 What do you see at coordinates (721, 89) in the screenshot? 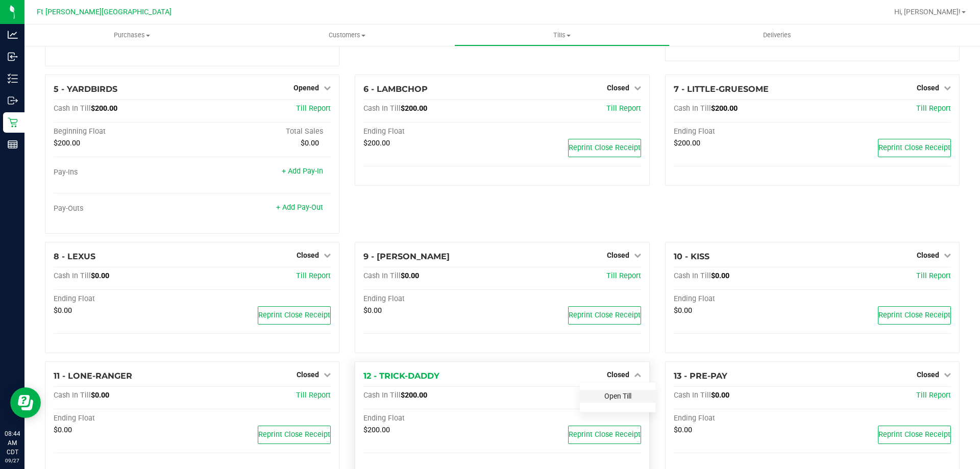
I see `span: 7 - LITTLE-GRUESOME` at bounding box center [721, 89].